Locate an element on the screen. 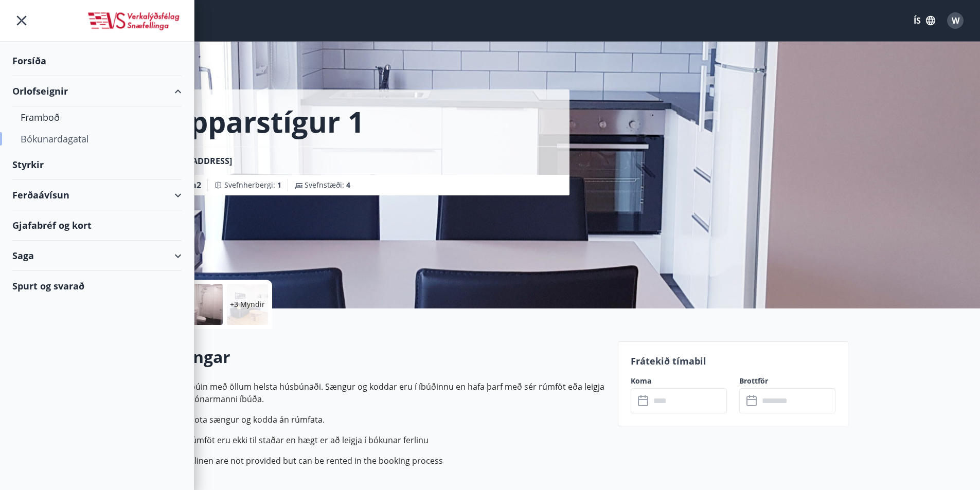 This screenshot has height=490, width=980. p: Óheimilt er að nota sængur og kodda án rúmfata. is located at coordinates (369, 419).